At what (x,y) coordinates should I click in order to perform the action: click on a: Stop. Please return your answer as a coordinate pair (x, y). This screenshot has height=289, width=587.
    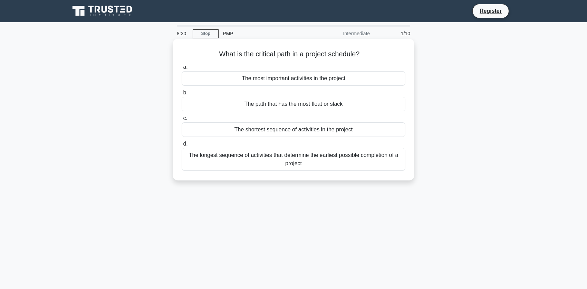
    Looking at the image, I should click on (206, 34).